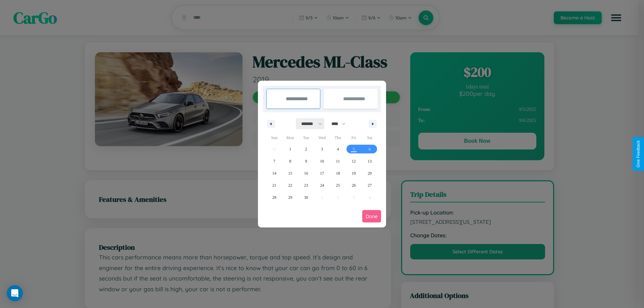  Describe the element at coordinates (306, 173) in the screenshot. I see `span: 16` at that location.